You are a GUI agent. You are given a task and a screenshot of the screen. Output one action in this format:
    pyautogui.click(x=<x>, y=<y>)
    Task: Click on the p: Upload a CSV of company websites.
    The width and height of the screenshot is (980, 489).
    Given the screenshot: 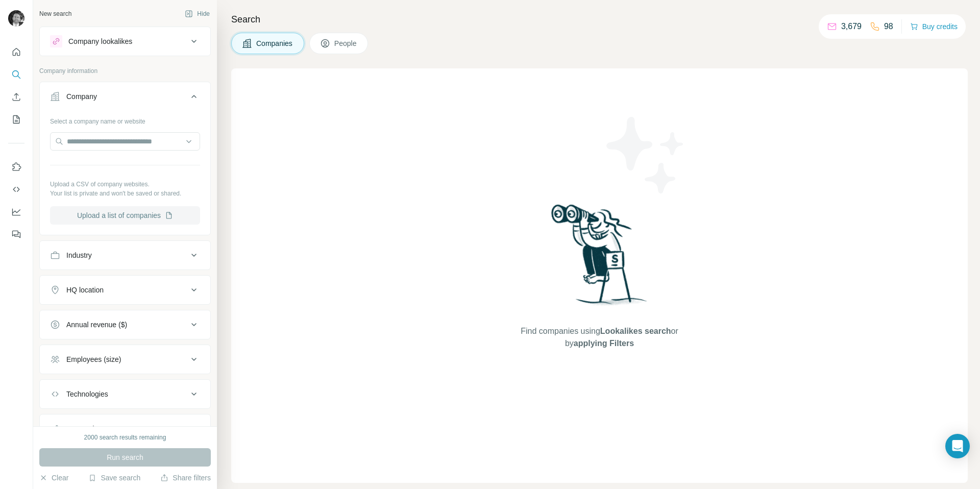 What is the action you would take?
    pyautogui.click(x=125, y=184)
    